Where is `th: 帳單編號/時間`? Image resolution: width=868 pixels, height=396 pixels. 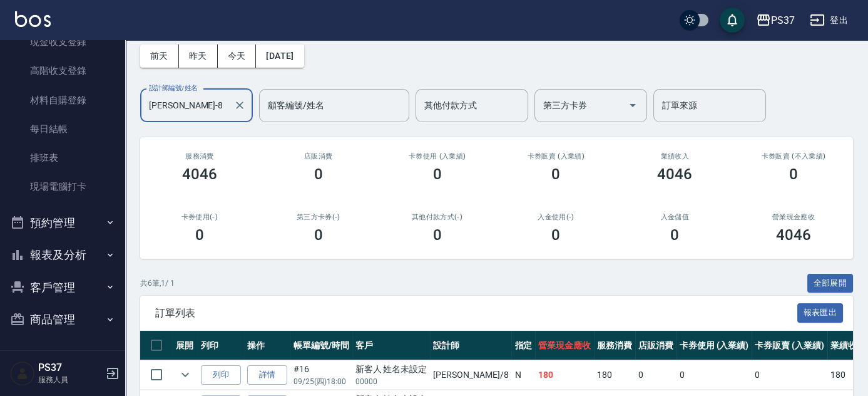
th: 帳單編號/時間 is located at coordinates (321, 346).